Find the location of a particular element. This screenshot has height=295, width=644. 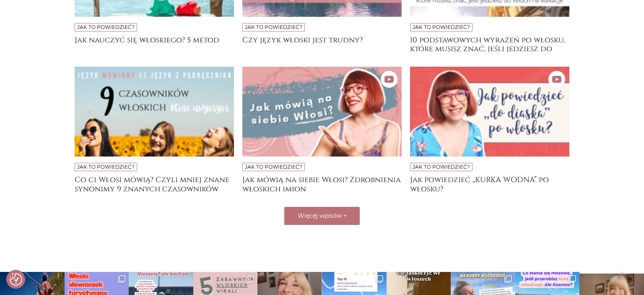

span: Więcej wpisów is located at coordinates (320, 216).